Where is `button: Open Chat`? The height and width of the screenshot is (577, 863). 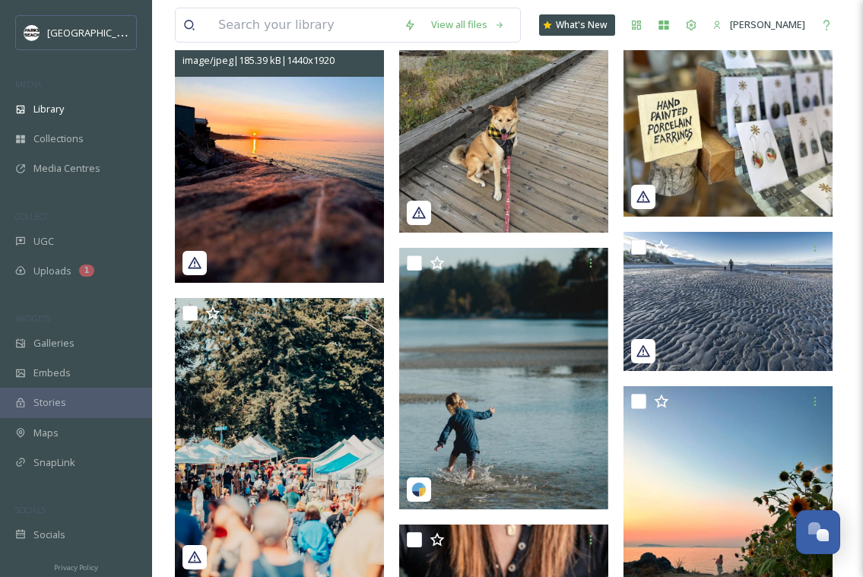
button: Open Chat is located at coordinates (818, 532).